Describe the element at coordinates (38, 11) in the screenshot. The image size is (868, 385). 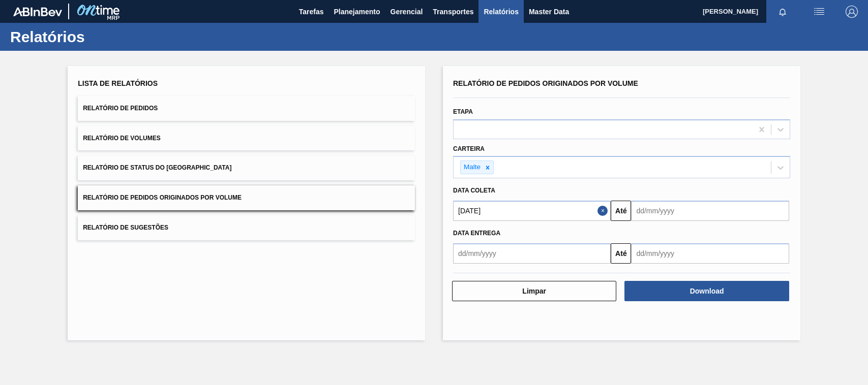
I see `img: TNhmsLtSVTkK8tSr43FrP2fwEKptu5GPRR3wAAAABJRU5ErkJggg==` at that location.